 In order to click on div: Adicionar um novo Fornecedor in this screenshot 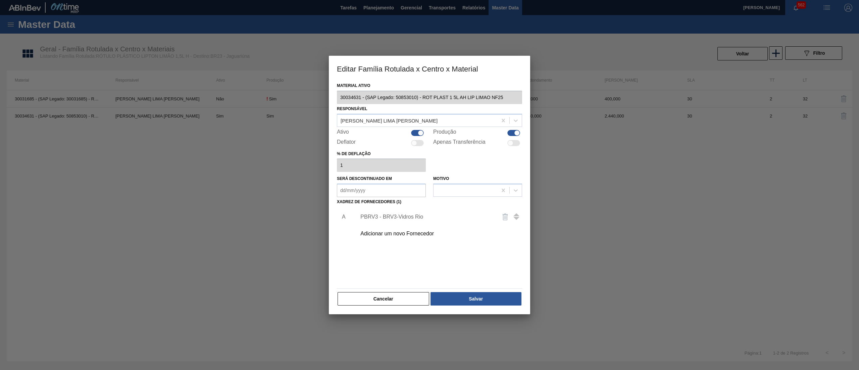, I will do `click(426, 234)`.